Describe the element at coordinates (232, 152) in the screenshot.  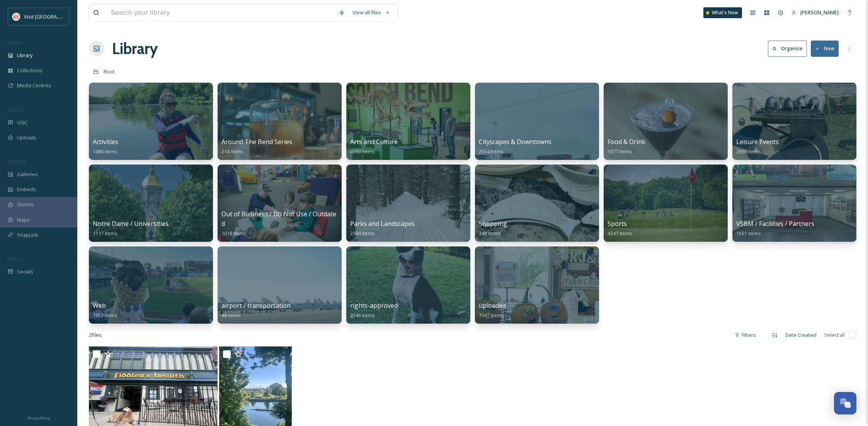
I see `span: 214 items` at that location.